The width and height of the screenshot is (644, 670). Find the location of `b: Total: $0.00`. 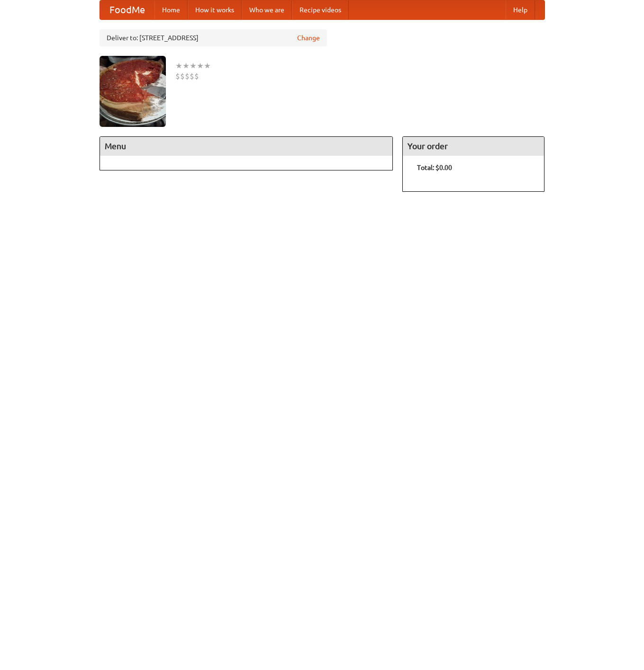

b: Total: $0.00 is located at coordinates (435, 168).